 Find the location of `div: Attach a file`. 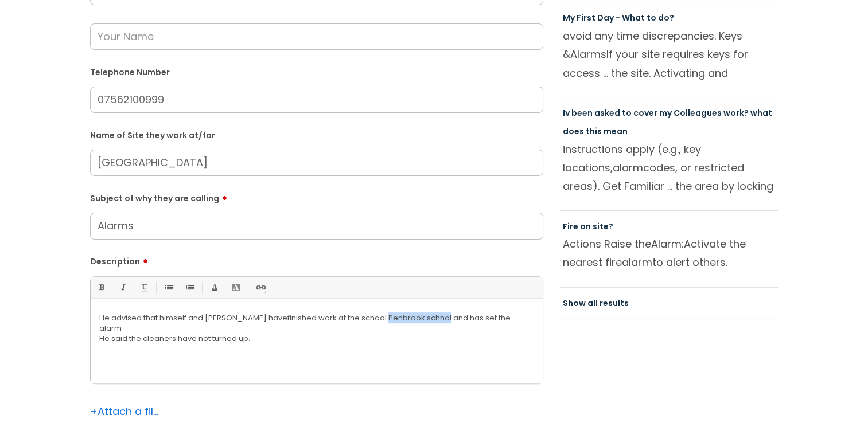

div: Attach a file is located at coordinates (124, 412).